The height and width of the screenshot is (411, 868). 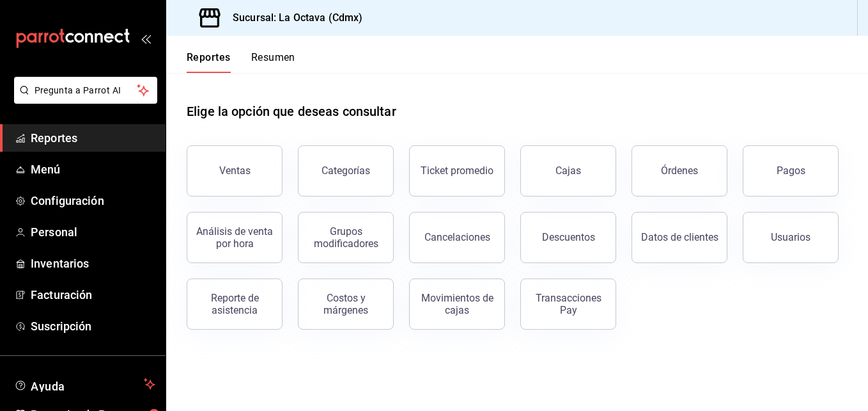 I want to click on div: Categorías, so click(x=346, y=170).